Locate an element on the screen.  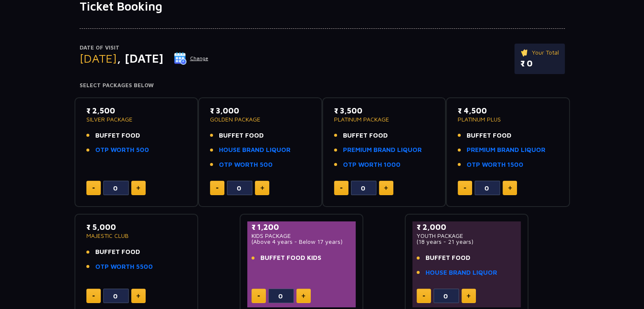
a: OTP WORTH 5500 is located at coordinates (124, 267).